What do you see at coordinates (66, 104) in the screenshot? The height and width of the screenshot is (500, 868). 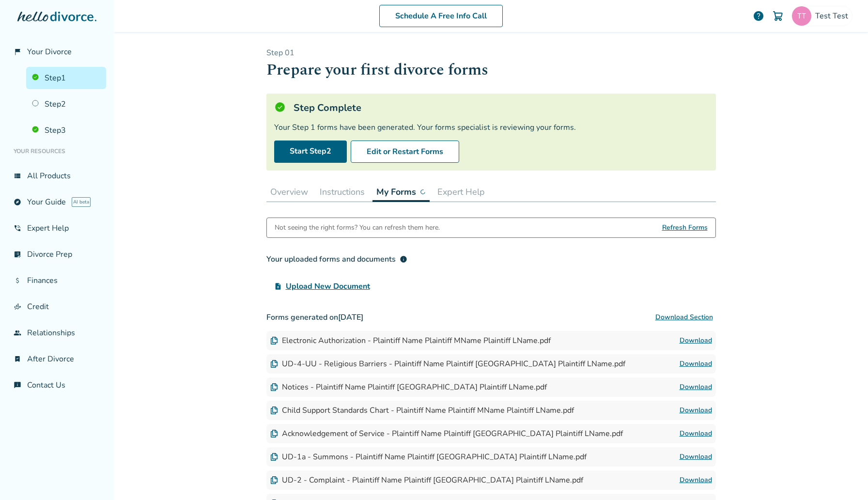 I see `a: Step2` at bounding box center [66, 104].